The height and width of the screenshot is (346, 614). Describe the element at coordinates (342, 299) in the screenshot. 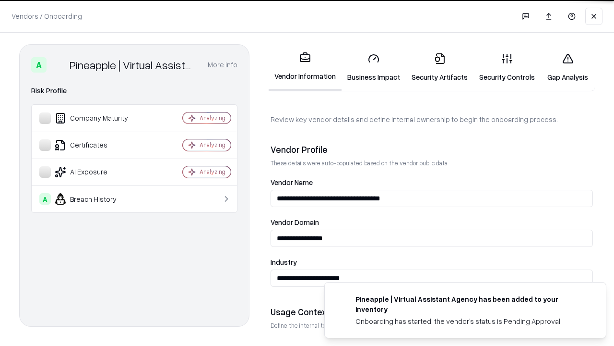

I see `img: trypineapple.com` at that location.